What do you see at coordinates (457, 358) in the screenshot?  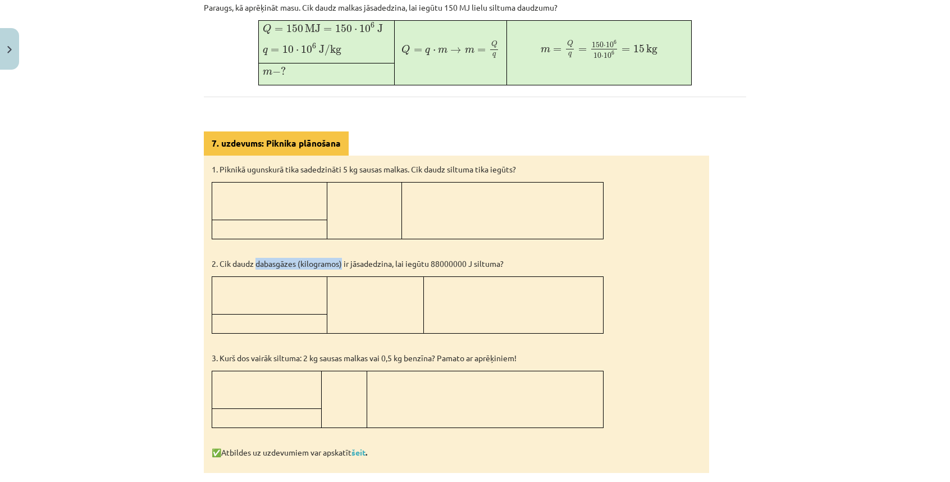 I see `p: 3. Kurš dos vairāk siltuma: 2 kg sausas malkas vai 0,5 kg benzīna? Pamato ar aprēķiniem!` at bounding box center [457, 358].